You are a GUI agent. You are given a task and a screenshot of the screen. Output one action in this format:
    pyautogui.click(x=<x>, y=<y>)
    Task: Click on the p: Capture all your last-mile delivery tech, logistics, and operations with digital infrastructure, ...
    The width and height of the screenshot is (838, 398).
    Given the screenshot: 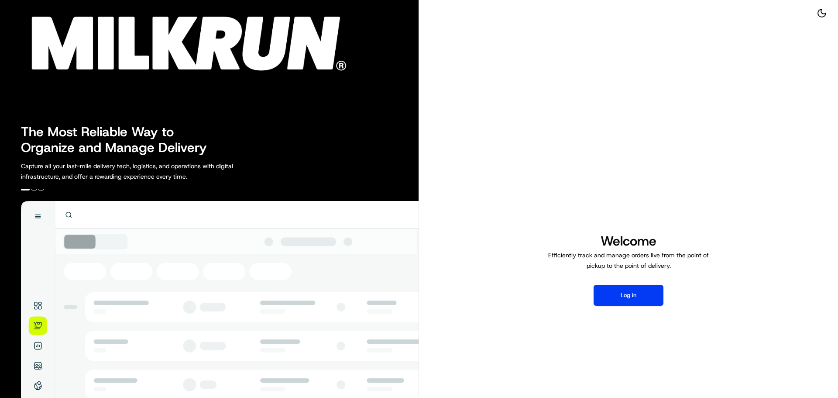 What is the action you would take?
    pyautogui.click(x=147, y=171)
    